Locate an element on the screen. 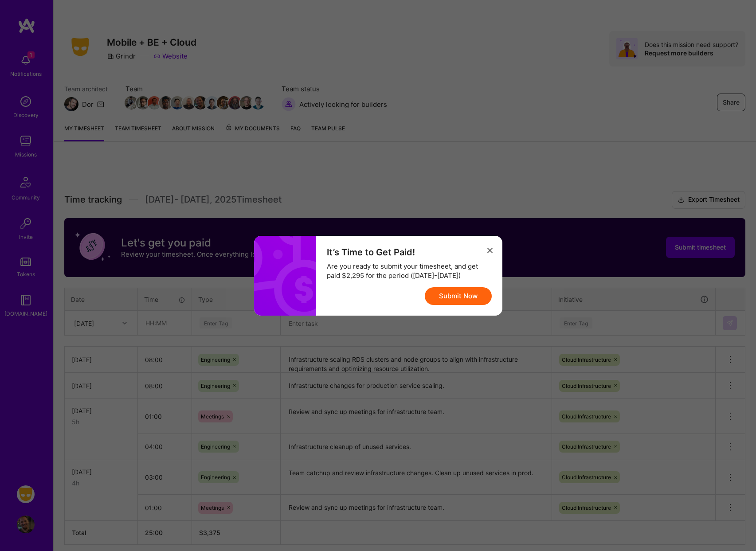  div: It’s Time to Get Paid! is located at coordinates (409, 252).